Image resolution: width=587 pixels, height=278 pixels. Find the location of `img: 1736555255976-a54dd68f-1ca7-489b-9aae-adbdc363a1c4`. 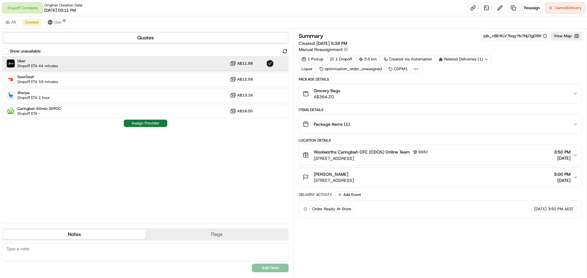

img: 1736555255976-a54dd68f-1ca7-489b-9aae-adbdc363a1c4 is located at coordinates (12, 64).